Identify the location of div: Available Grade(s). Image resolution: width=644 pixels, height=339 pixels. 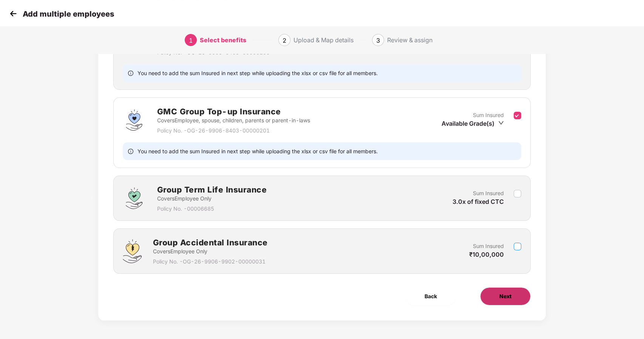
(473, 124).